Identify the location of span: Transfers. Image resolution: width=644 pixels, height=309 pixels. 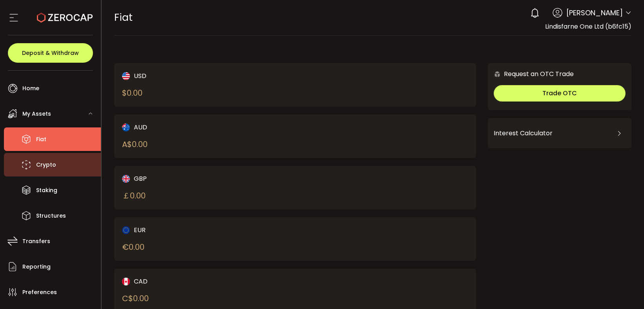
(36, 242).